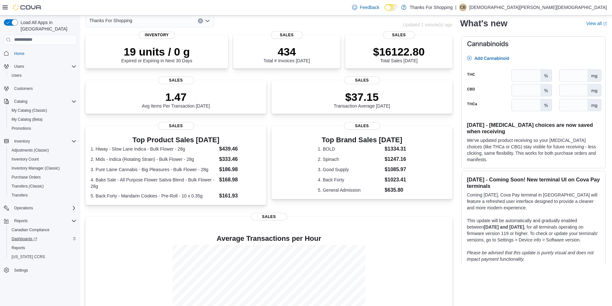 Image resolution: width=612 pixels, height=306 pixels. I want to click on input: Dark Mode, so click(392, 7).